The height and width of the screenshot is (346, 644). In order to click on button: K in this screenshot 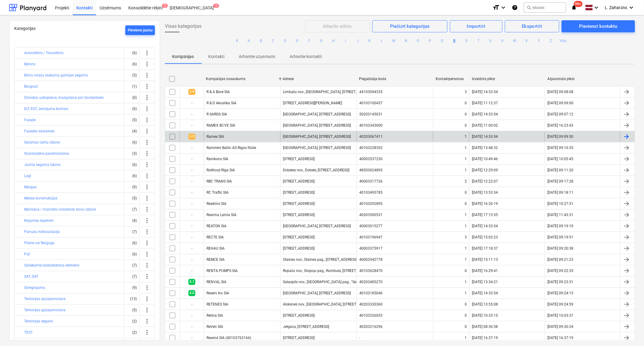, I will do `click(370, 41)`.